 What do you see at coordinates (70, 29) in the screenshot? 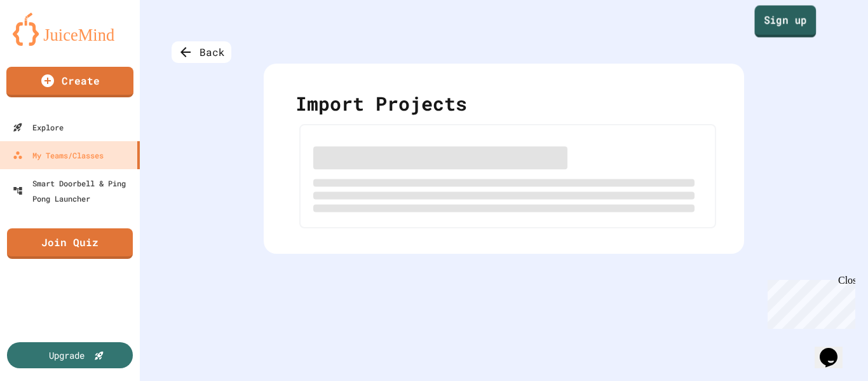
I see `img: logo-orange.svg` at bounding box center [70, 29].